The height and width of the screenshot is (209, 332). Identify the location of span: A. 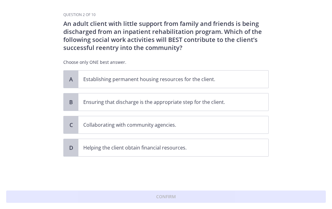
(71, 79).